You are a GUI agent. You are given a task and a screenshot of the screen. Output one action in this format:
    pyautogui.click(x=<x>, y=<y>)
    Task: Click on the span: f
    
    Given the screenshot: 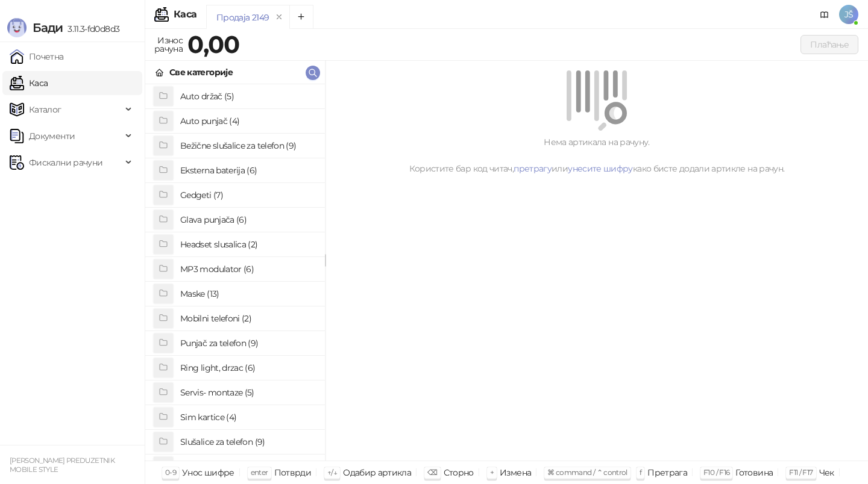 What is the action you would take?
    pyautogui.click(x=640, y=472)
    